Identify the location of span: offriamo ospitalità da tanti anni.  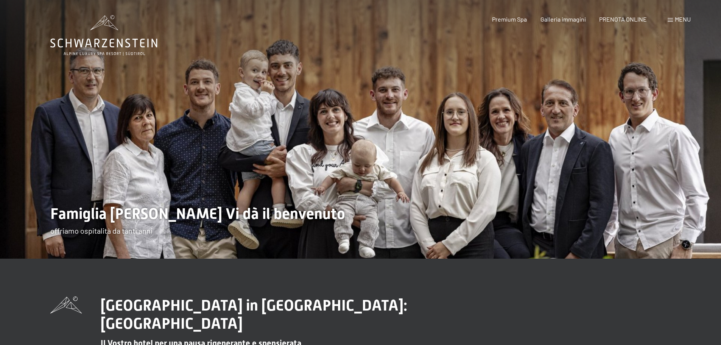
(101, 230).